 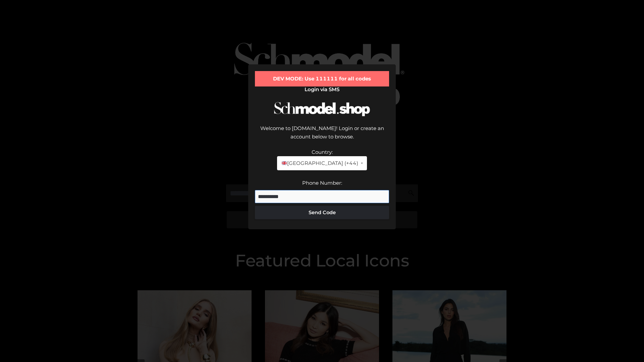 What do you see at coordinates (322, 79) in the screenshot?
I see `div: DEV MODE: Use 111111 for all codes` at bounding box center [322, 79].